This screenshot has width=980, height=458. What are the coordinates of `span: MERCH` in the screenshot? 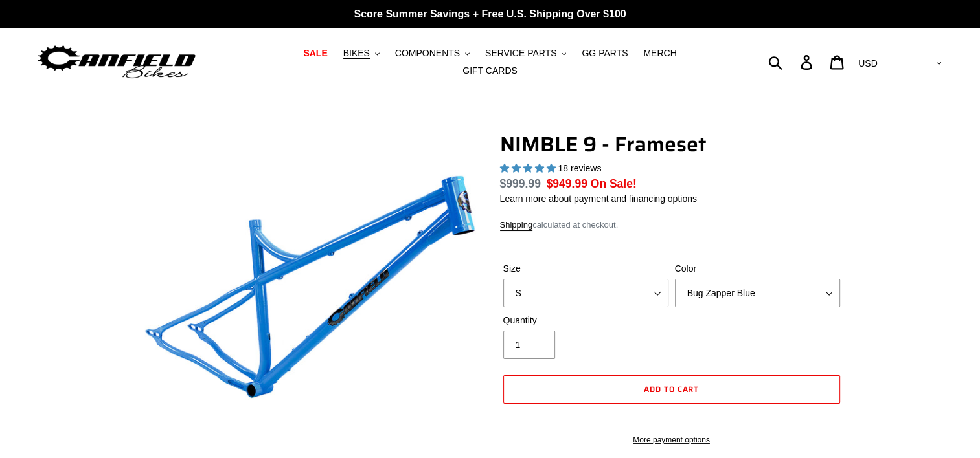 It's located at (659, 53).